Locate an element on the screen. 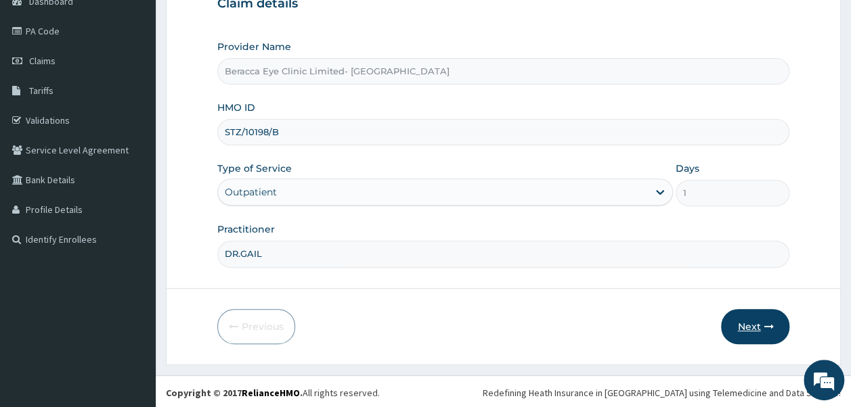 This screenshot has width=851, height=407. span: We're online! is located at coordinates (133, 187).